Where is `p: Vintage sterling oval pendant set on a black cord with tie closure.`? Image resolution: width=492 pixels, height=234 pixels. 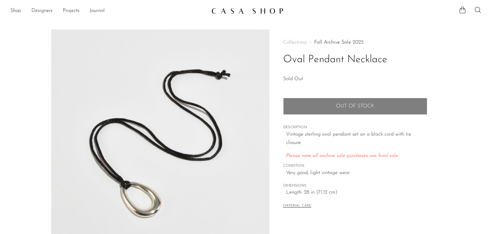
p: Vintage sterling oval pendant set on a black cord with tie closure. is located at coordinates (356, 138).